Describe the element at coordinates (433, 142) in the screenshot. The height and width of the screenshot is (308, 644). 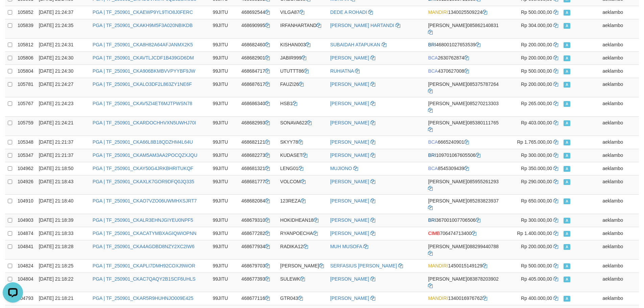
I see `span: BCA` at that location.